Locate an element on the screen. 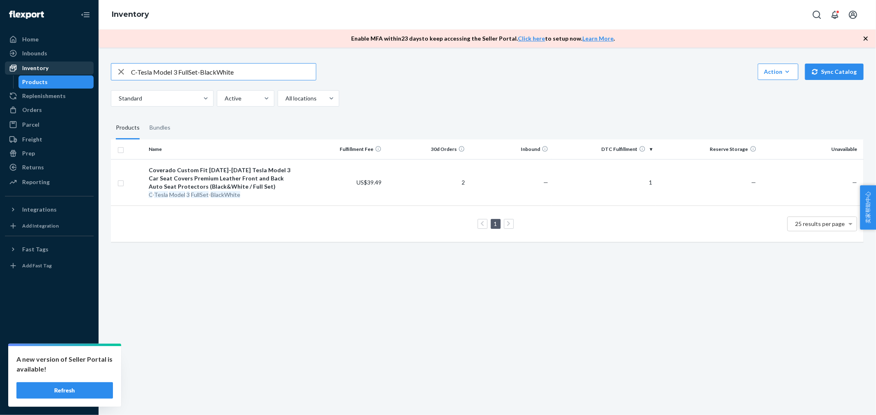 This screenshot has height=415, width=876. th: 30d Orders is located at coordinates (426, 149).